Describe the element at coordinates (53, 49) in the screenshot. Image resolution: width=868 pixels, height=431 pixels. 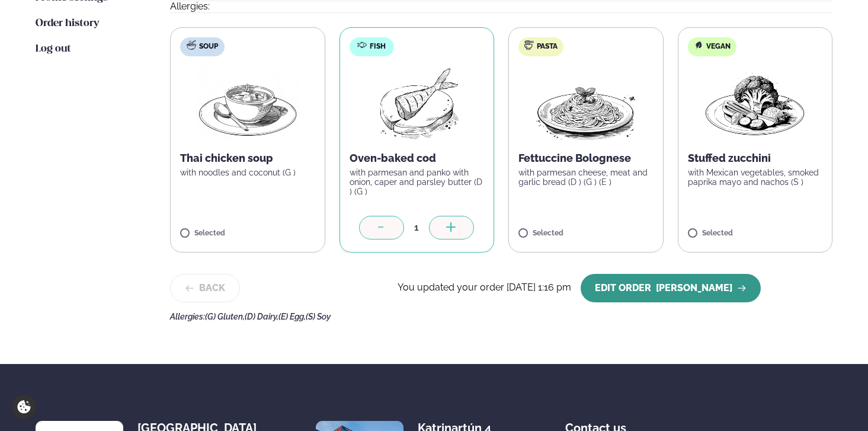
I see `font: Log out` at that location.